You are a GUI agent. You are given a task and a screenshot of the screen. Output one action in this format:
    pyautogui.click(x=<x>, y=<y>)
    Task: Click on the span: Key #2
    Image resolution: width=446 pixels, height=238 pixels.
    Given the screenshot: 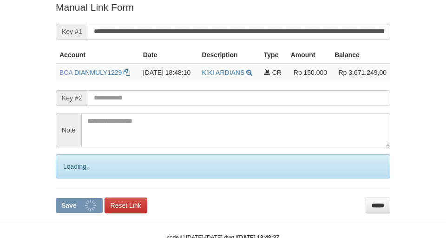 What is the action you would take?
    pyautogui.click(x=72, y=98)
    